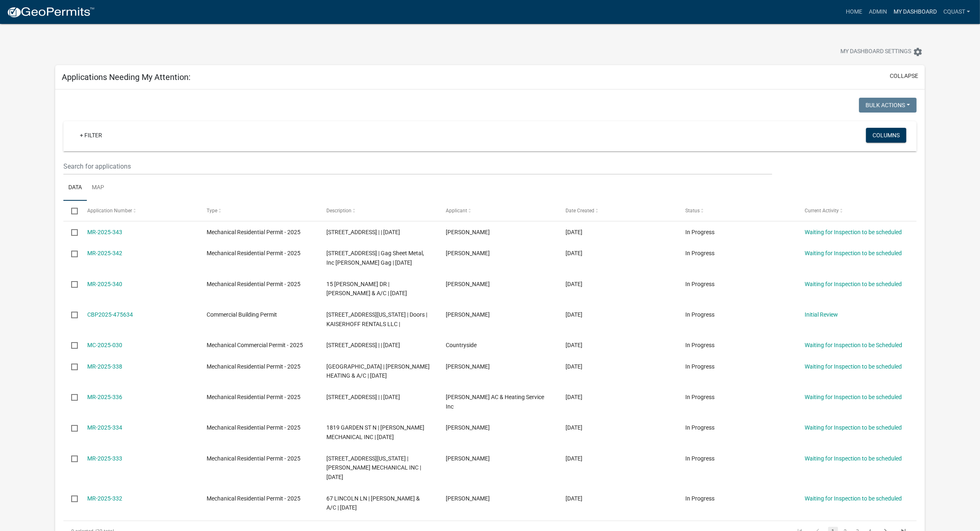 Image resolution: width=980 pixels, height=531 pixels. I want to click on datatable-header-cell: Type, so click(258, 211).